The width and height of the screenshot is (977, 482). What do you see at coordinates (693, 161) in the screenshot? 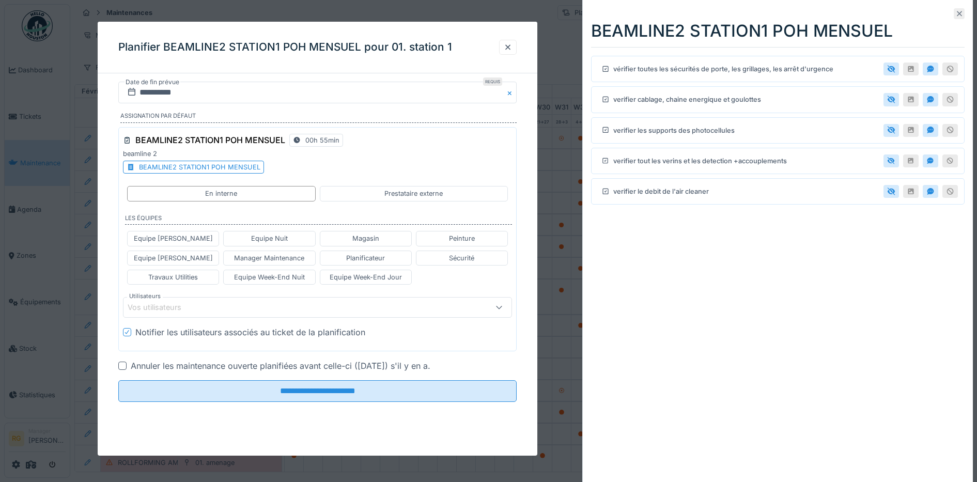
I see `div: verifier tout les verins et les detection +accouplements` at bounding box center [693, 161].